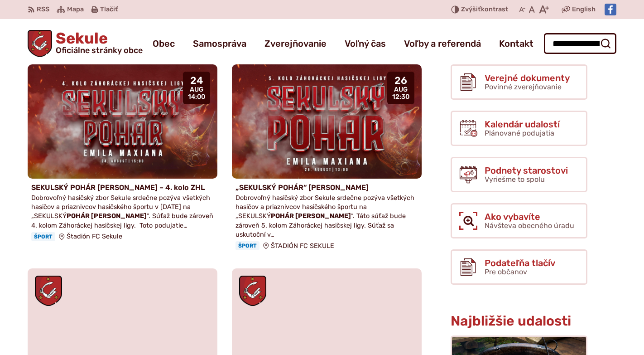 This screenshot has height=355, width=644. What do you see at coordinates (520, 133) in the screenshot?
I see `span: Plánované podujatia` at bounding box center [520, 133].